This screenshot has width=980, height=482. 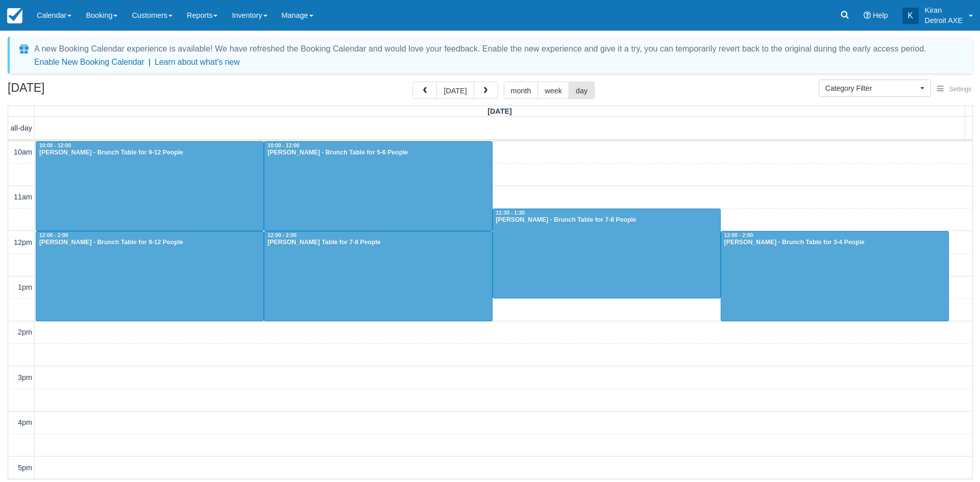 I want to click on span: Category Filter, so click(x=872, y=88).